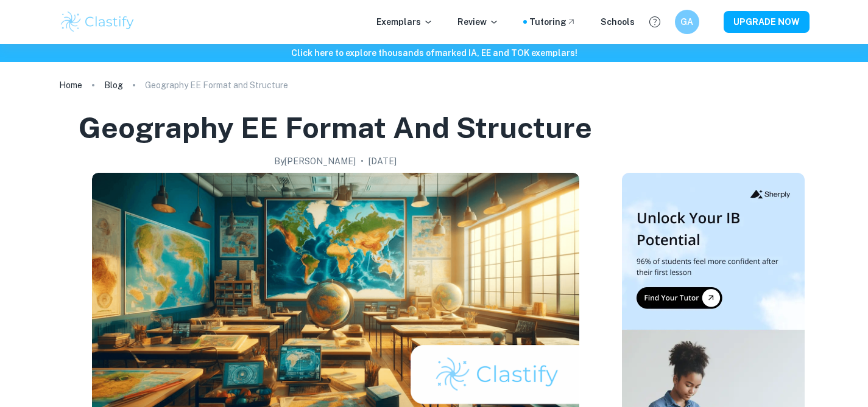 The width and height of the screenshot is (868, 407). I want to click on button: UPGRADE NOW, so click(766, 22).